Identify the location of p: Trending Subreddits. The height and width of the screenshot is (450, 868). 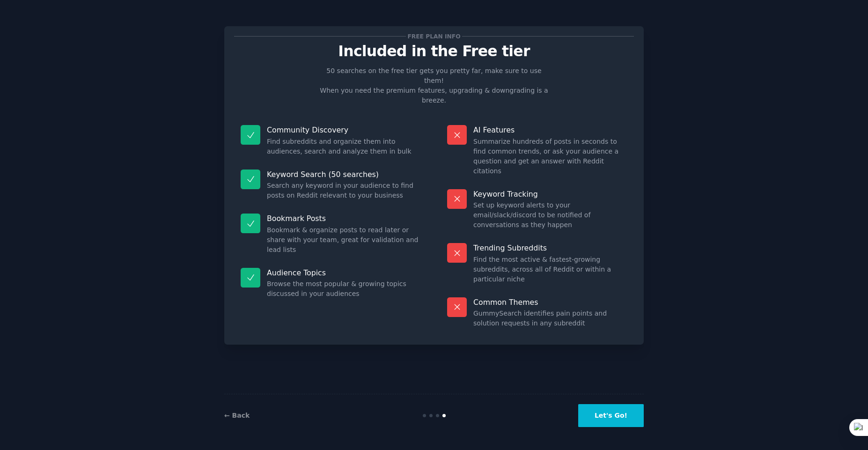
(550, 247).